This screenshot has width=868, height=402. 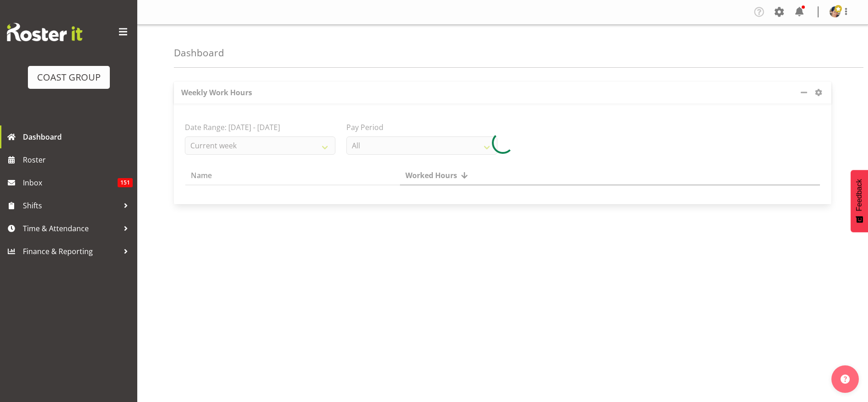 I want to click on div: COAST GROUP, so click(x=68, y=78).